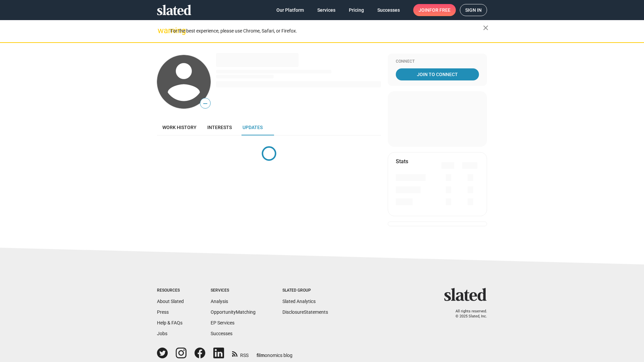 Image resolution: width=644 pixels, height=362 pixels. I want to click on mat-icon: warning, so click(162, 31).